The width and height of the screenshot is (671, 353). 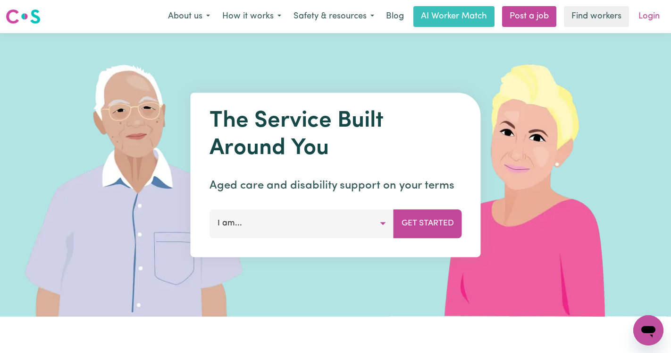 What do you see at coordinates (597, 17) in the screenshot?
I see `a: Find workers` at bounding box center [597, 17].